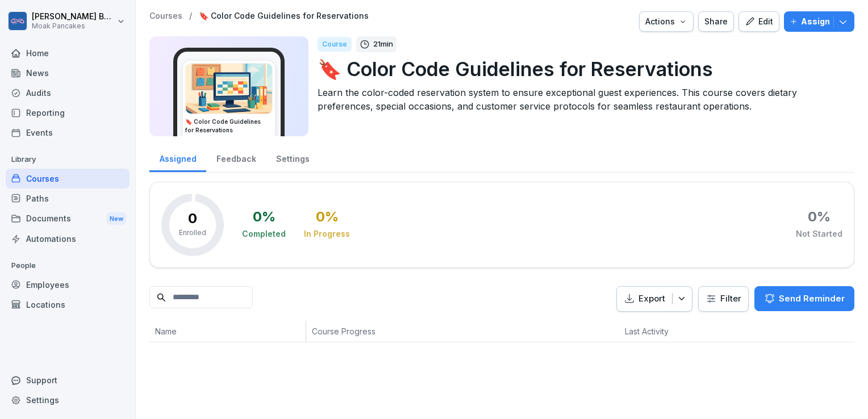 The width and height of the screenshot is (868, 419). I want to click on a: DocumentsNew, so click(68, 218).